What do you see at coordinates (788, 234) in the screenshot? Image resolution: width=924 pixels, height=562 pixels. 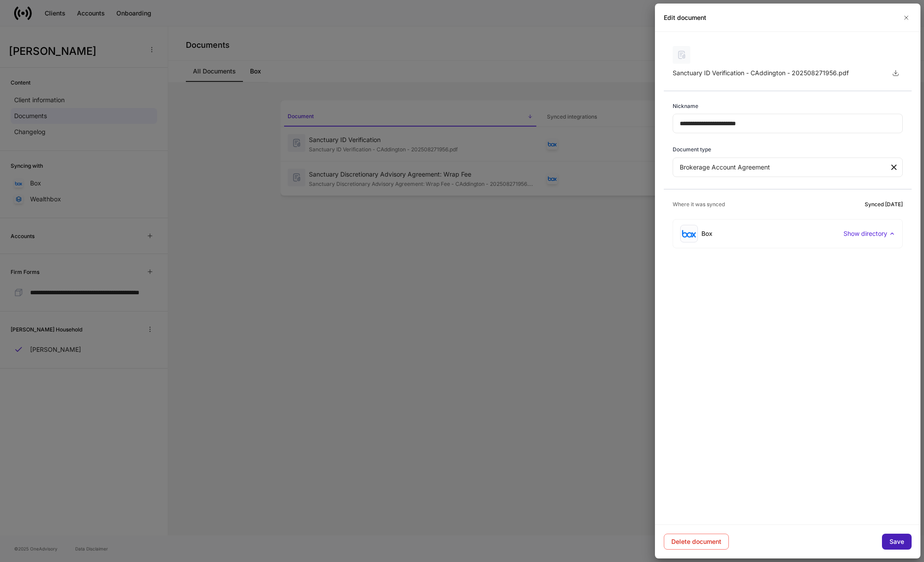 I see `div: BoxShow directory` at bounding box center [788, 234].